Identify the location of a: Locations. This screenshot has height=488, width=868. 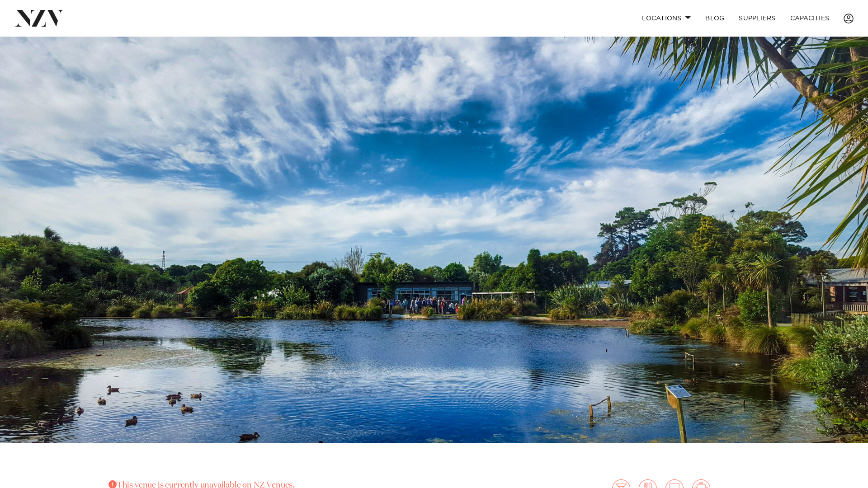
(666, 18).